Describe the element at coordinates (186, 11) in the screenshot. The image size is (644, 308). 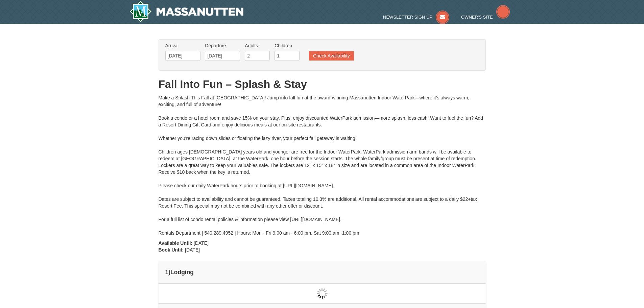
I see `a: Massanutten Resort` at that location.